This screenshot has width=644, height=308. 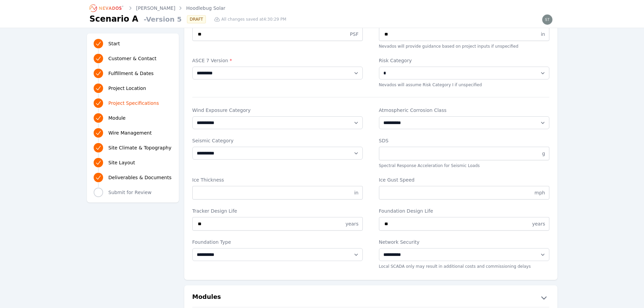 I want to click on img: steve.mustaro@nevados.solar, so click(x=548, y=19).